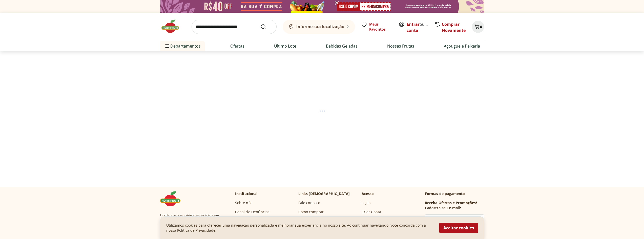  Describe the element at coordinates (368, 194) in the screenshot. I see `p: Acesso` at that location.